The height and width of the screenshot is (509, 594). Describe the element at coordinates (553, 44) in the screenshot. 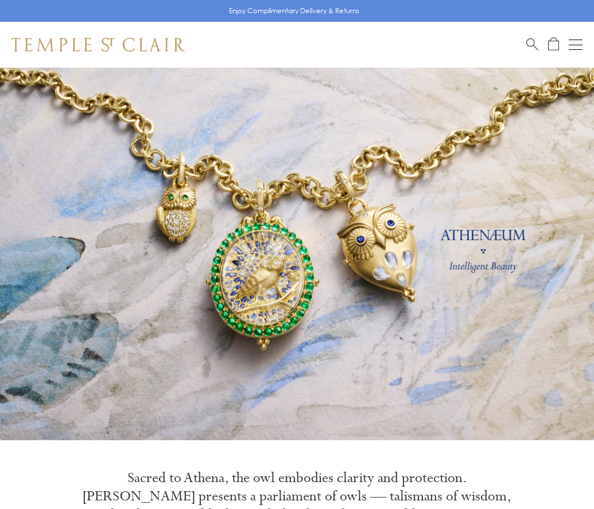

I see `a: Open Shopping Bag` at that location.